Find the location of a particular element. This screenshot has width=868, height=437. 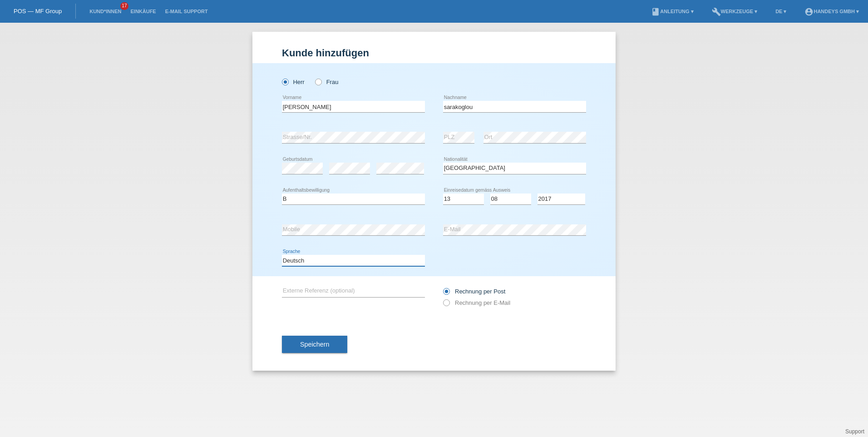

label: Rechnung per Post is located at coordinates (474, 291).